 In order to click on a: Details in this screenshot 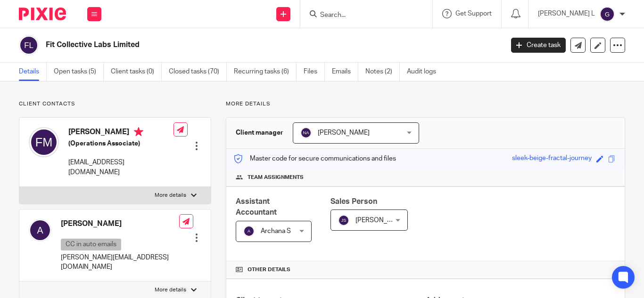, I will do `click(33, 72)`.